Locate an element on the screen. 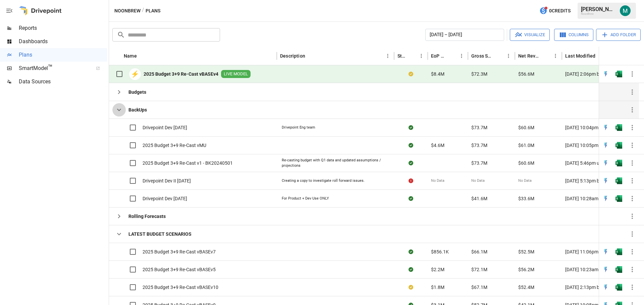  b: Budgets is located at coordinates (137, 92).